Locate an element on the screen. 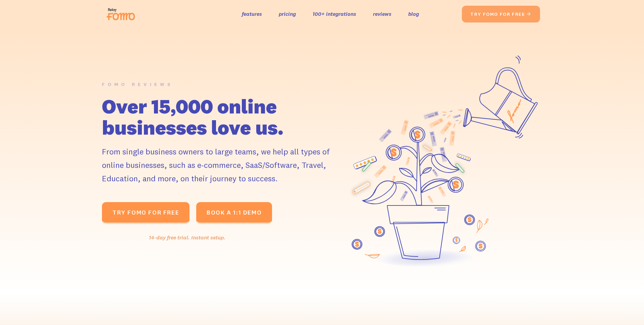 This screenshot has height=325, width=644. a: BOOK A 1:1 DEMO is located at coordinates (234, 213).